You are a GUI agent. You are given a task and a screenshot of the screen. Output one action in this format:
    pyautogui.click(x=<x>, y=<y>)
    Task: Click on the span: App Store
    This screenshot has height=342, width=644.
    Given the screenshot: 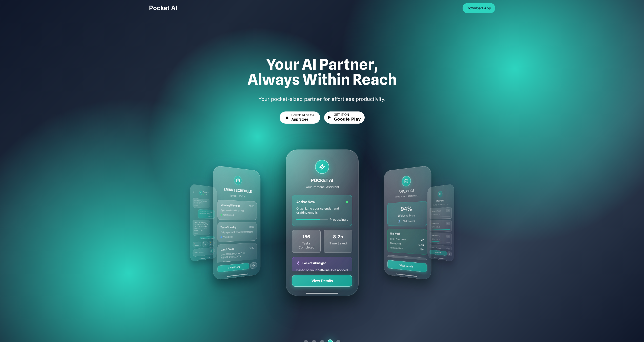 What is the action you would take?
    pyautogui.click(x=299, y=119)
    